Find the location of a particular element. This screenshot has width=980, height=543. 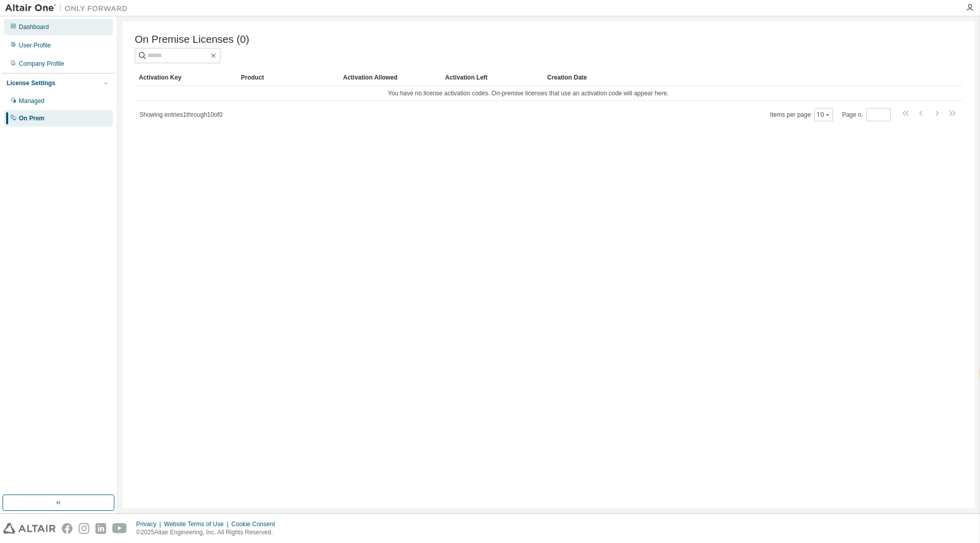

span: Page n. is located at coordinates (866, 115).